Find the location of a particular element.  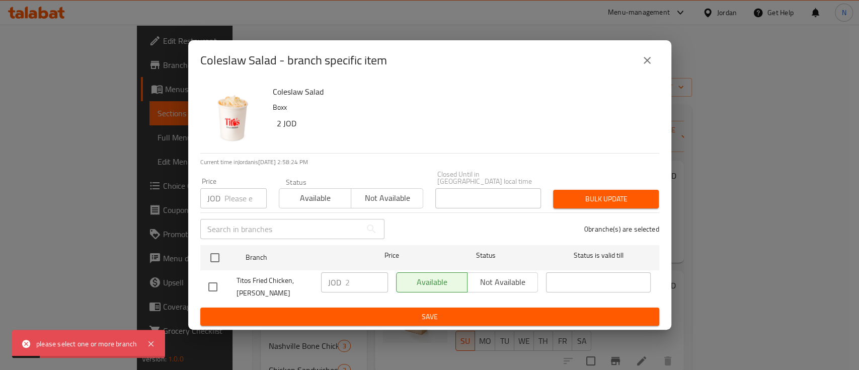

h6: Coleslaw Salad is located at coordinates (462, 92).